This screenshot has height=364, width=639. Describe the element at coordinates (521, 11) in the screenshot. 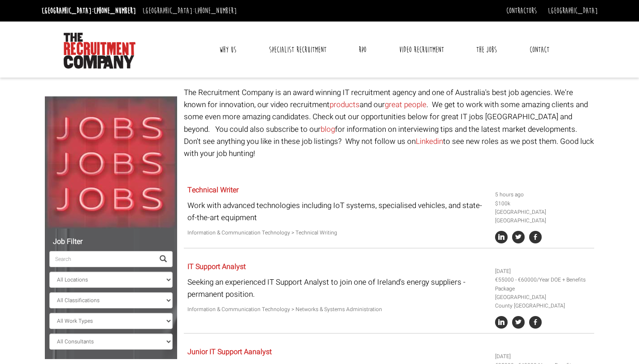

I see `a: Contractors` at that location.